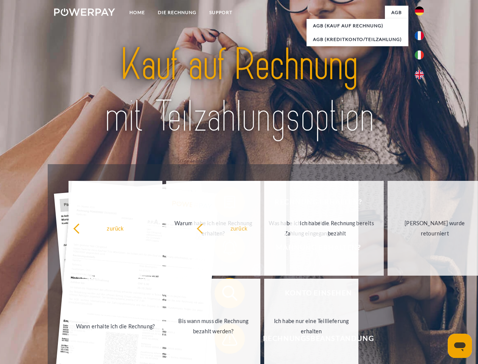  I want to click on img: it, so click(420, 55).